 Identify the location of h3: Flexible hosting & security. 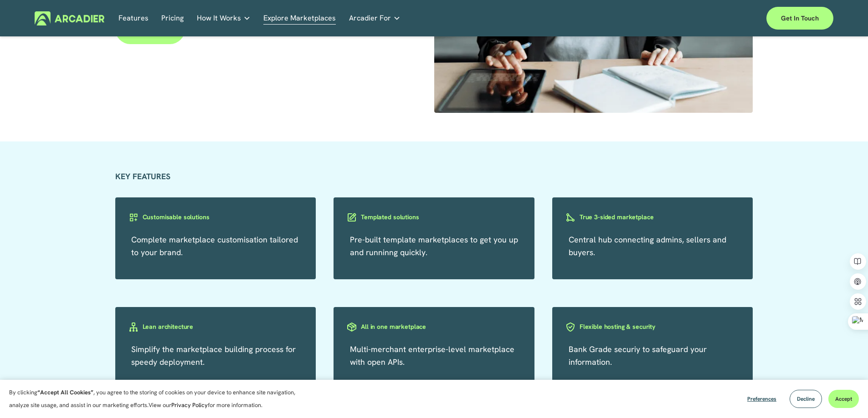
(617, 327).